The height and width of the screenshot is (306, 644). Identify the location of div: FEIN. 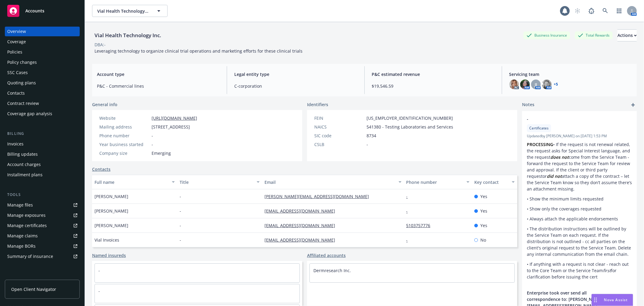
(339, 118).